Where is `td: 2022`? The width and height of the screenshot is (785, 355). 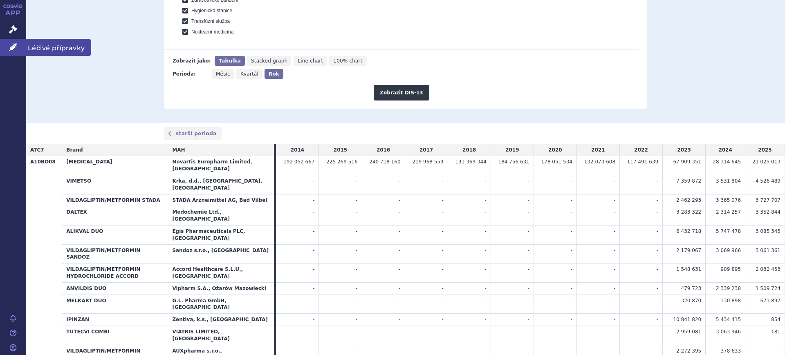 td: 2022 is located at coordinates (641, 150).